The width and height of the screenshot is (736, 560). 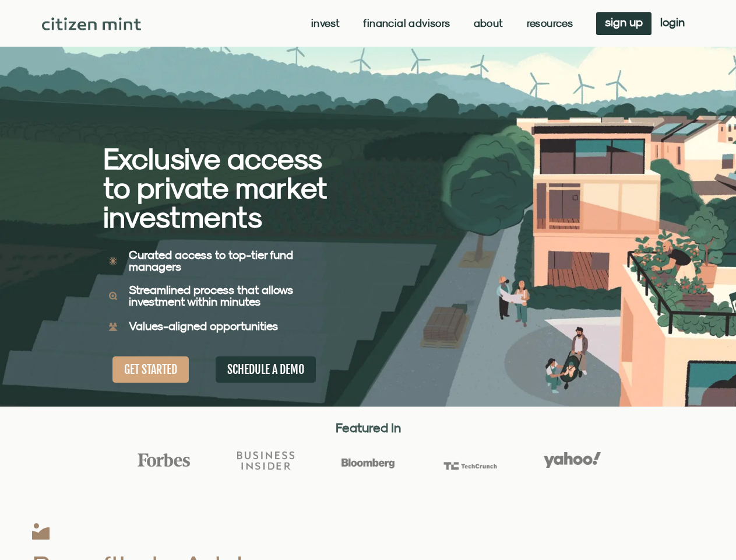 What do you see at coordinates (406, 24) in the screenshot?
I see `a: Financial Advisors` at bounding box center [406, 24].